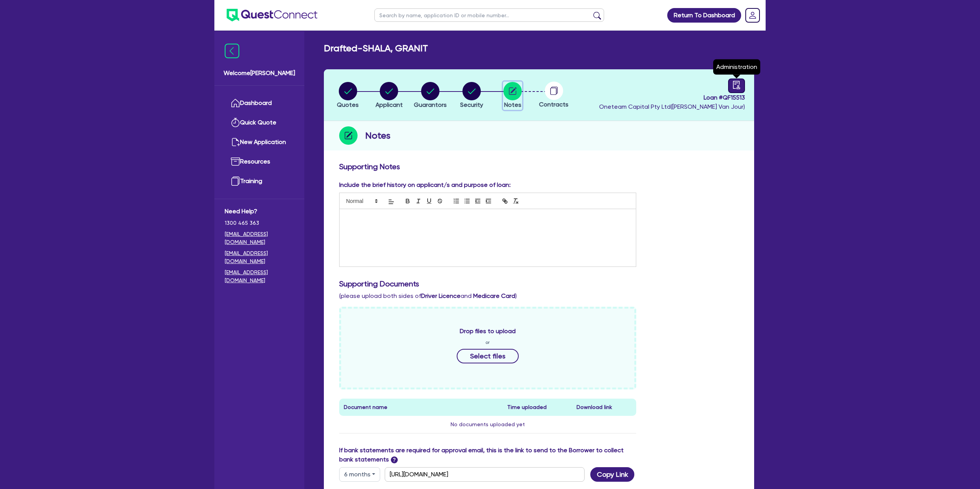 This screenshot has width=980, height=489. Describe the element at coordinates (487, 356) in the screenshot. I see `button: Select files` at that location.